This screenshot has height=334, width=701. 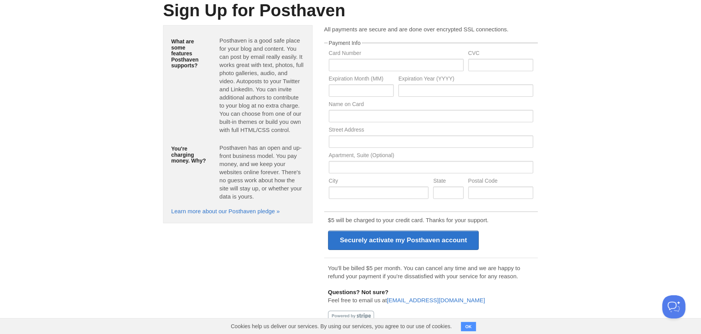 I want to click on span: Cookies help us deliver our services. By using our services, you agree to our use of cookies., so click(x=341, y=326).